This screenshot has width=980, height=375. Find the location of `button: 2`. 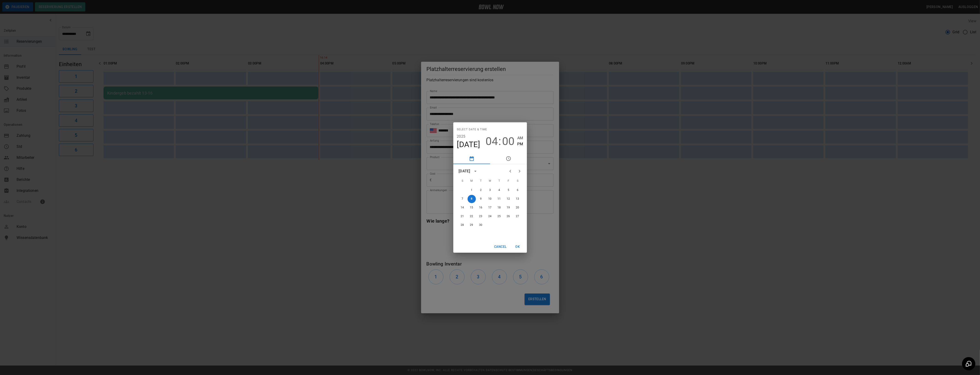

button: 2 is located at coordinates (481, 190).